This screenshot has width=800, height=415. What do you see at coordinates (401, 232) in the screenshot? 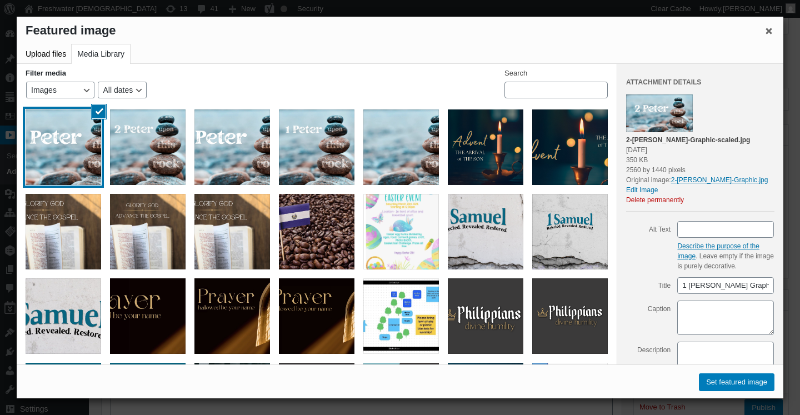
I see `li: Screenshot 2024-03-20 21.26.12` at bounding box center [401, 232].